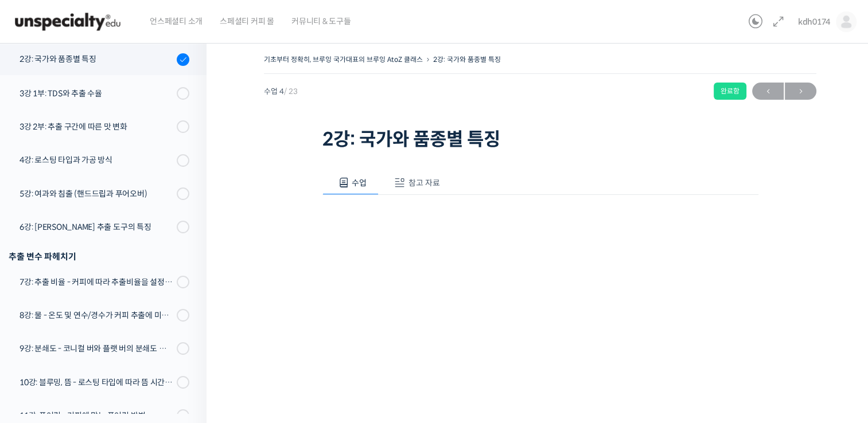 The width and height of the screenshot is (868, 423). Describe the element at coordinates (96, 59) in the screenshot. I see `div: 2강: 국가와 품종별 특징` at that location.